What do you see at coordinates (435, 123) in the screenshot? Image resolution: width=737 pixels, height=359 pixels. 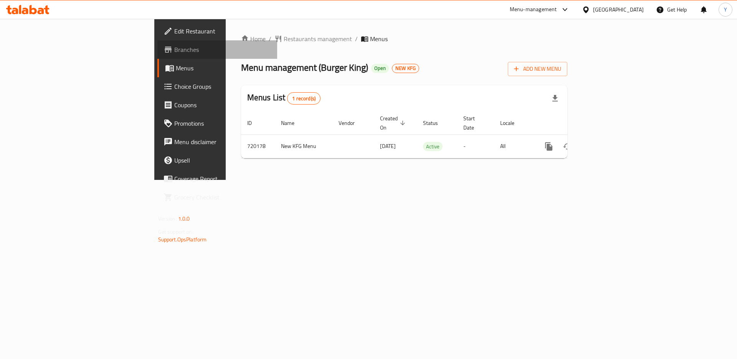 I see `span: Status` at bounding box center [435, 123].